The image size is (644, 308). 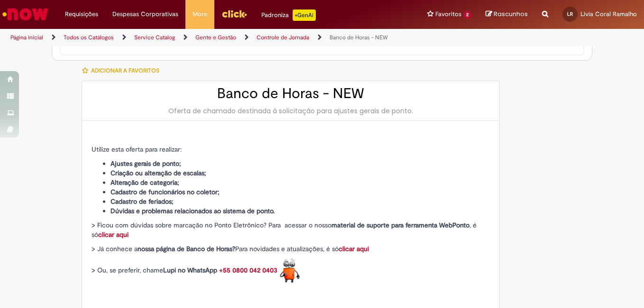 I want to click on div: Padroniza, so click(x=288, y=15).